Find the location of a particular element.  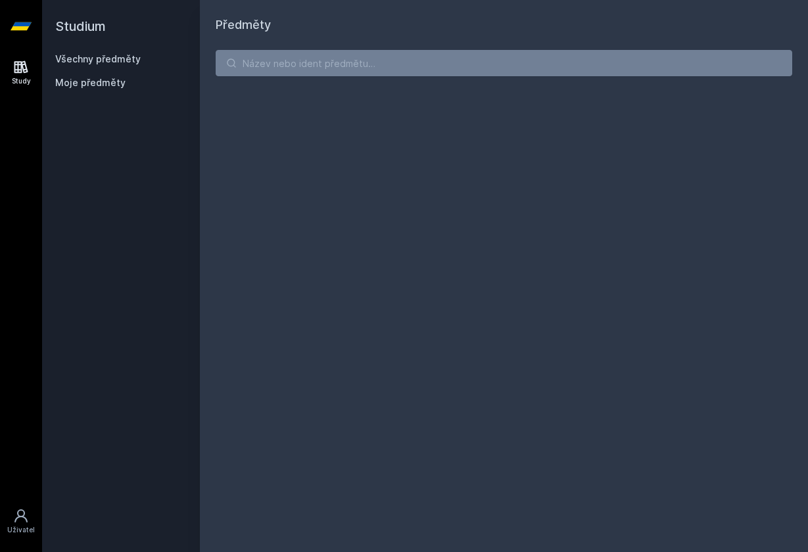

h1: Předměty is located at coordinates (504, 25).